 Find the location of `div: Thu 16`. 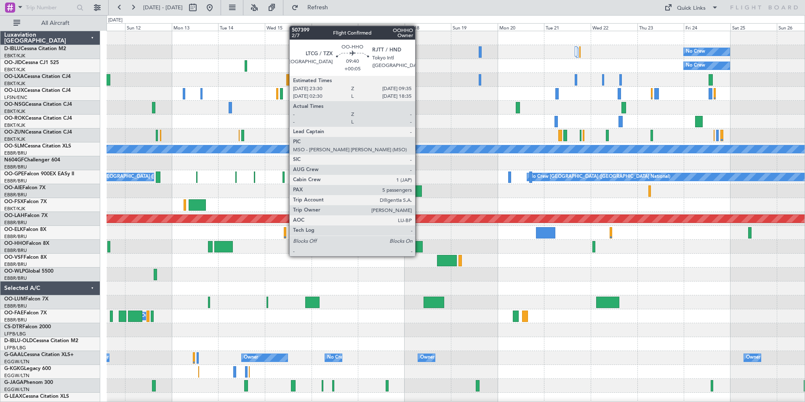

div: Thu 16 is located at coordinates (335, 27).